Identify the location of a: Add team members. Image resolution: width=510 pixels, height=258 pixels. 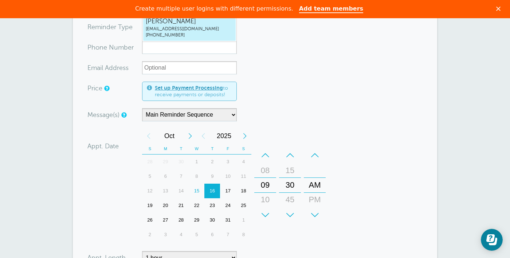
(331, 9).